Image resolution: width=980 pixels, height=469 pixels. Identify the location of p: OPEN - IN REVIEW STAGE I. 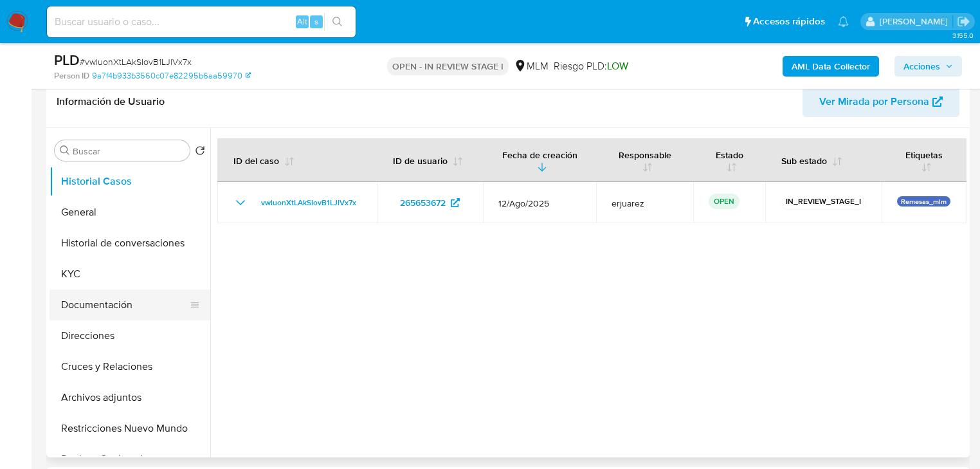
(448, 66).